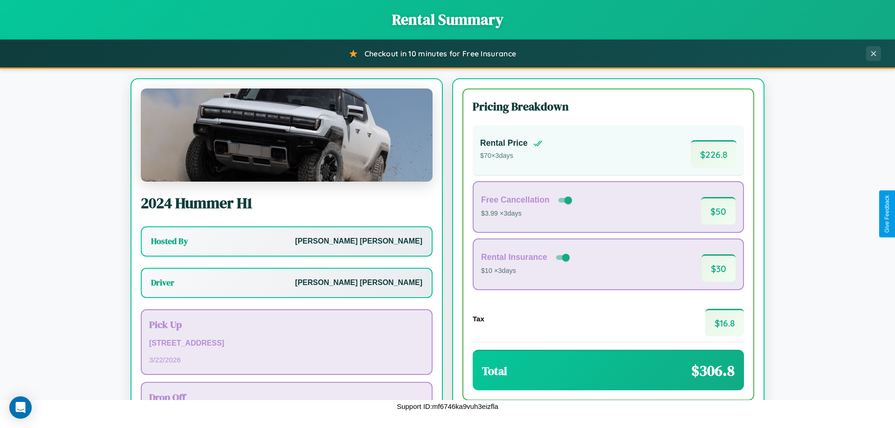  Describe the element at coordinates (718, 268) in the screenshot. I see `span: $ 30` at that location.